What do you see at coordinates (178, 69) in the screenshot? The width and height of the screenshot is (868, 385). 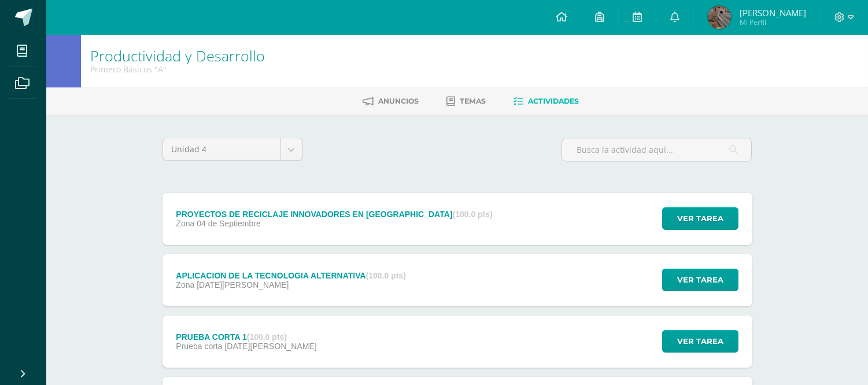 I see `div: Primero Básicos 'A'` at bounding box center [178, 69].